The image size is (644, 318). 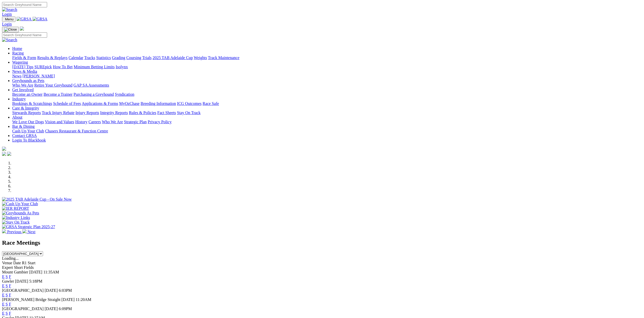 I want to click on a: Statistics, so click(x=104, y=57).